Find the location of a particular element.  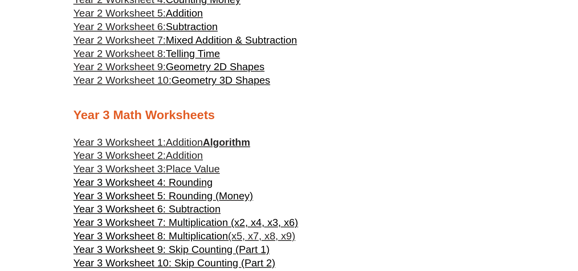

span: Mixed Addition & Subtraction is located at coordinates (232, 40).